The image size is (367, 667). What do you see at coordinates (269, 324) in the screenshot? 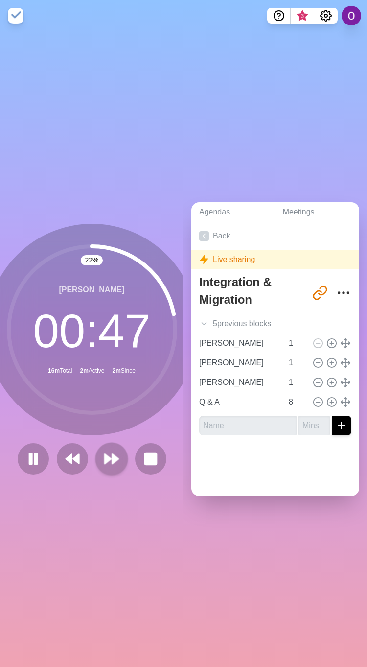
I see `span: s` at bounding box center [269, 324].